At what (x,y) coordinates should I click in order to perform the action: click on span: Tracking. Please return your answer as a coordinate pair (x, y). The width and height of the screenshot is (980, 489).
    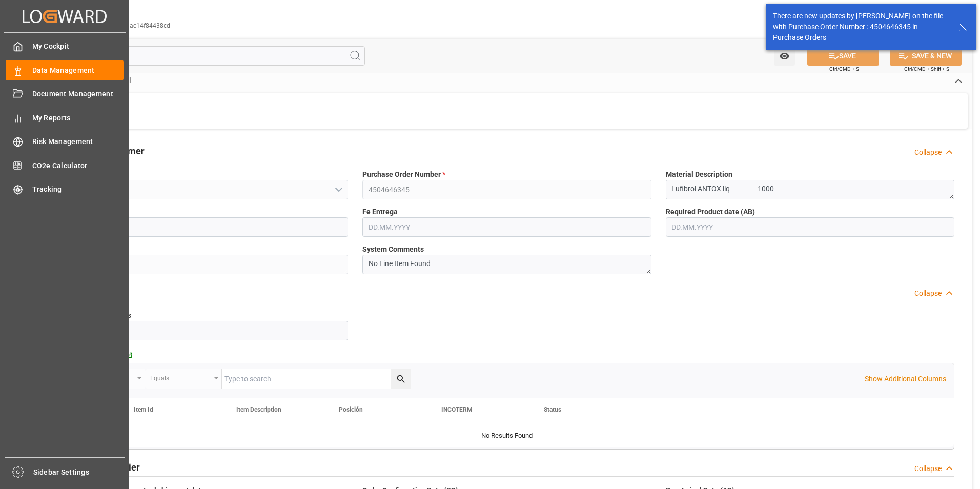
    Looking at the image, I should click on (78, 189).